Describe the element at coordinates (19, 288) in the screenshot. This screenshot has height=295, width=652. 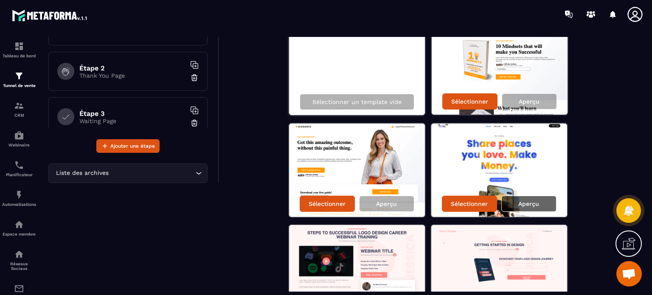
I see `img: email` at that location.